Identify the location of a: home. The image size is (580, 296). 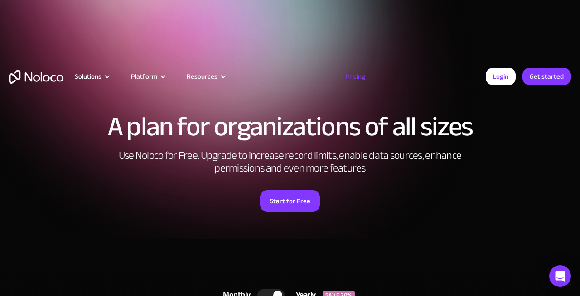
(36, 77).